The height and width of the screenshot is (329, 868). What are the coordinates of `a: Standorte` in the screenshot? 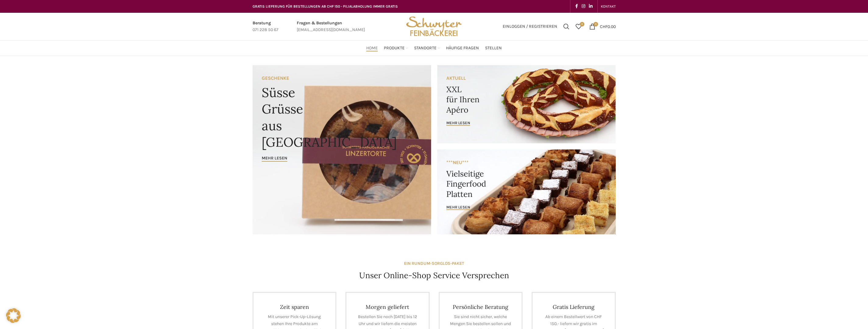 It's located at (427, 48).